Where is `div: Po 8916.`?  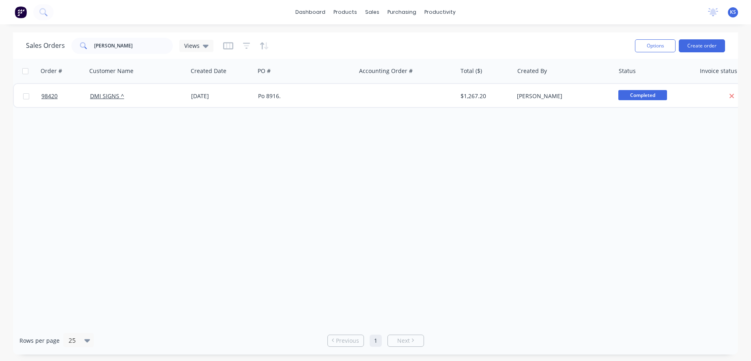 div: Po 8916. is located at coordinates (303, 96).